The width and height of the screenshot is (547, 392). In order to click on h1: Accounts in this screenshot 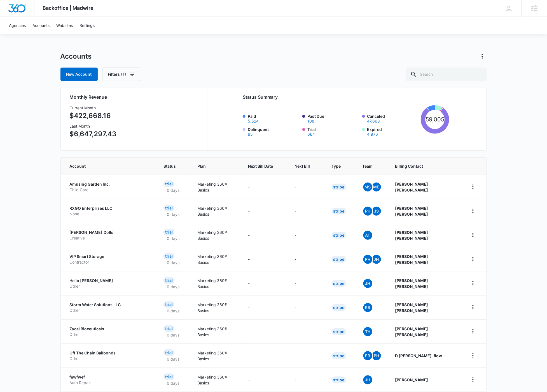, I will do `click(76, 56)`.